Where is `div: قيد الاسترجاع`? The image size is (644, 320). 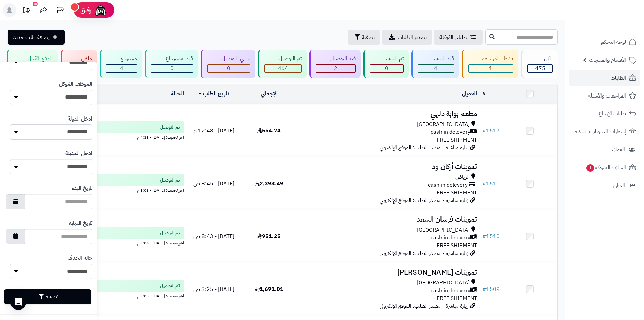
div: قيد الاسترجاع is located at coordinates (172, 59).